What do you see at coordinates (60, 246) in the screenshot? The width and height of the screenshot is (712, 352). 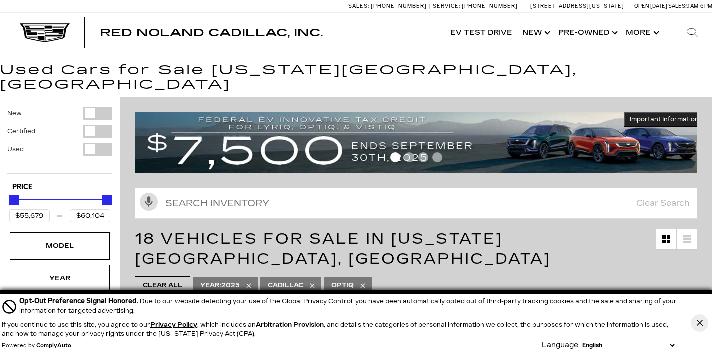 I see `div: ModelModel` at bounding box center [60, 246].